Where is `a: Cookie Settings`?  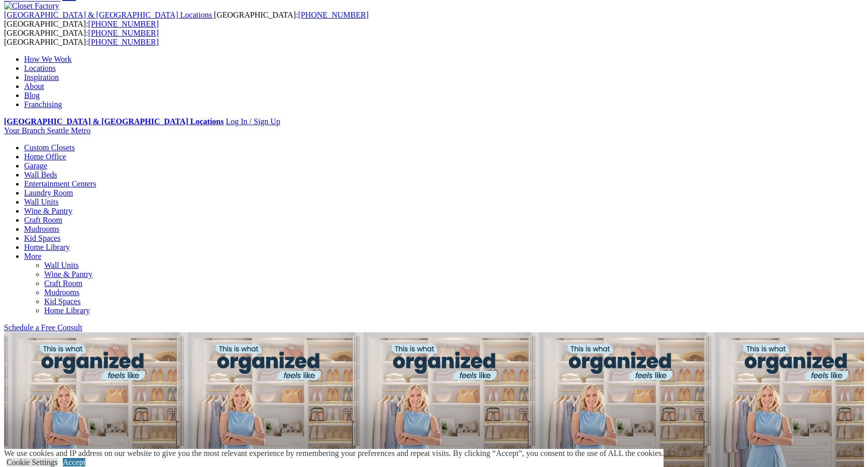
a: Cookie Settings is located at coordinates (32, 462).